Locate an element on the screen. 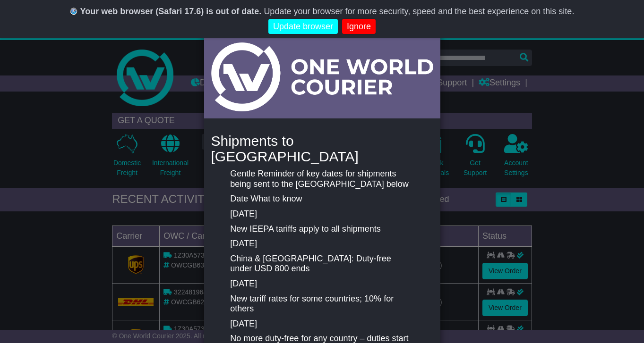  p: New tariff rates for some countries; 10% for others is located at coordinates (322, 304).